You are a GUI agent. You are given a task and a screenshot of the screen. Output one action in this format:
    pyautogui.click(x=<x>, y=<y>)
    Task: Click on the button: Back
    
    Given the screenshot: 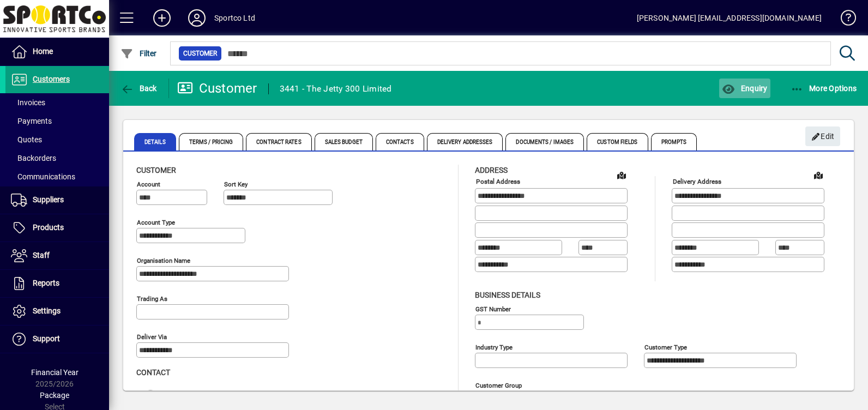 What is the action you would take?
    pyautogui.click(x=138, y=88)
    